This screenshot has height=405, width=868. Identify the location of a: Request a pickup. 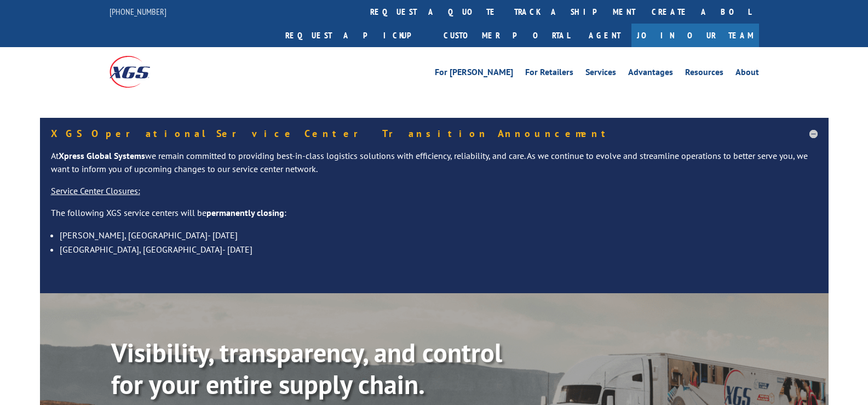
(356, 35).